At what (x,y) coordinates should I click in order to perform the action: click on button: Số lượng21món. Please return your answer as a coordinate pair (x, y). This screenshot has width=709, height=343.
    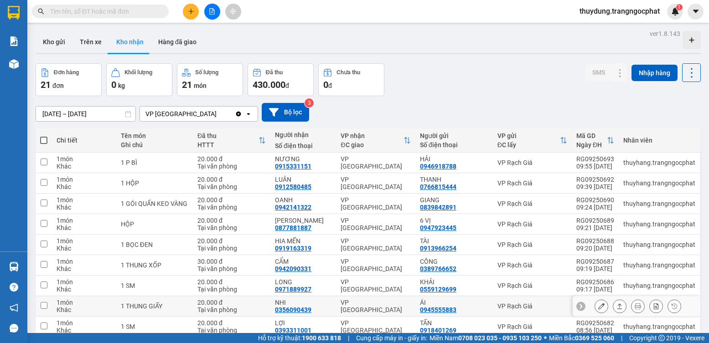
    Looking at the image, I should click on (210, 80).